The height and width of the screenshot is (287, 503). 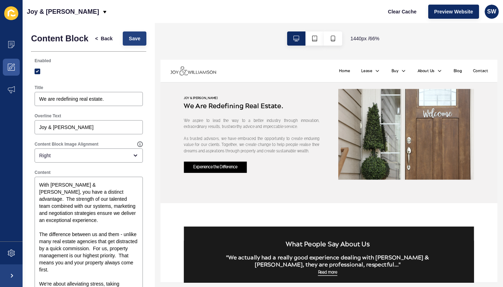 What do you see at coordinates (107, 38) in the screenshot?
I see `span: Back` at bounding box center [107, 38].